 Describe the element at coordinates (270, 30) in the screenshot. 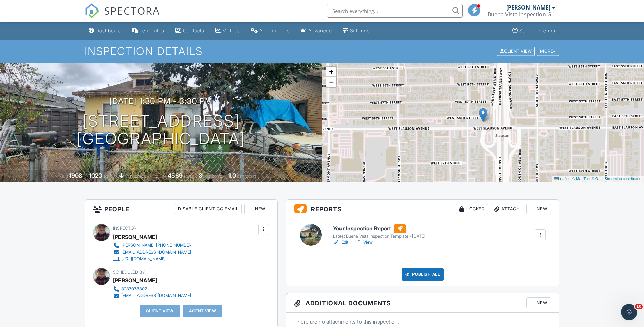

I see `a: Automations (Basic)` at that location.